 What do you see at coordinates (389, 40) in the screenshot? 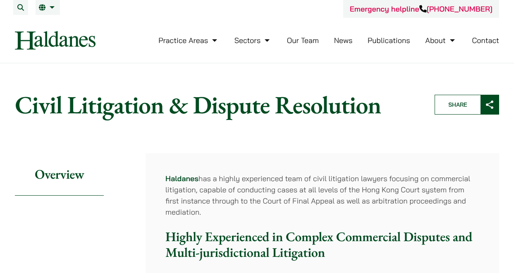
I see `a: Publications` at bounding box center [389, 40].